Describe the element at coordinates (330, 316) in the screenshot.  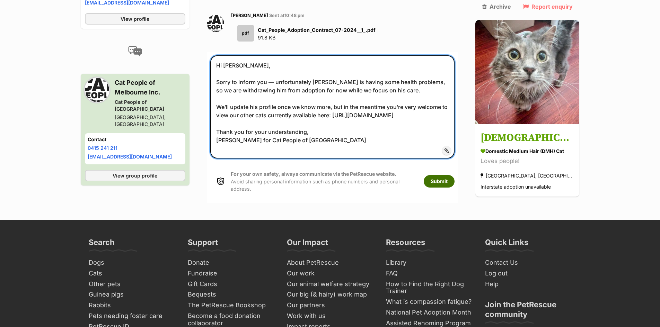
I see `a: Work with us` at that location.